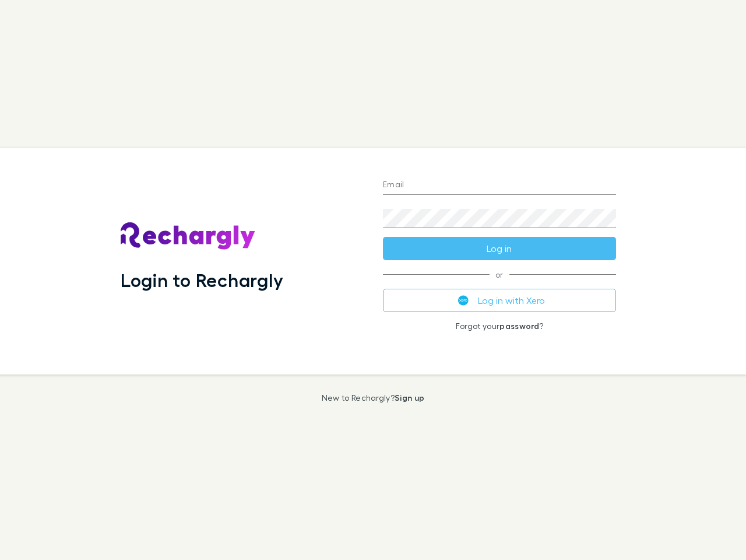 The width and height of the screenshot is (746, 560). Describe the element at coordinates (500, 326) in the screenshot. I see `p: Forgot your ?` at that location.